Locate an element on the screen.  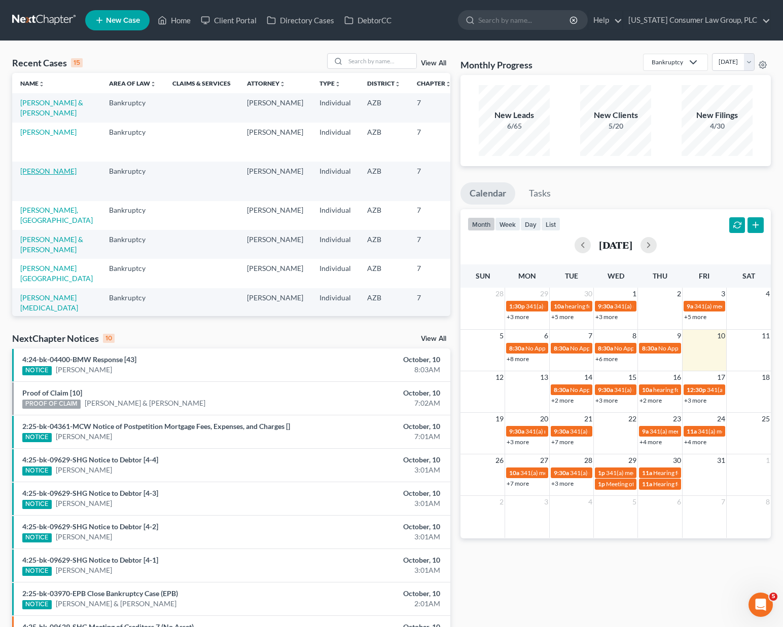
div: 5/20 is located at coordinates (615, 126).